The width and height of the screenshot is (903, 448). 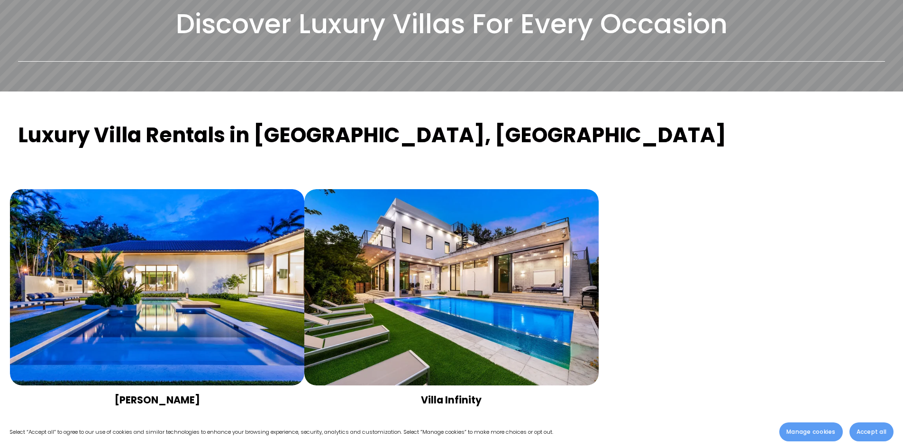 I want to click on button: Accept all, so click(x=871, y=432).